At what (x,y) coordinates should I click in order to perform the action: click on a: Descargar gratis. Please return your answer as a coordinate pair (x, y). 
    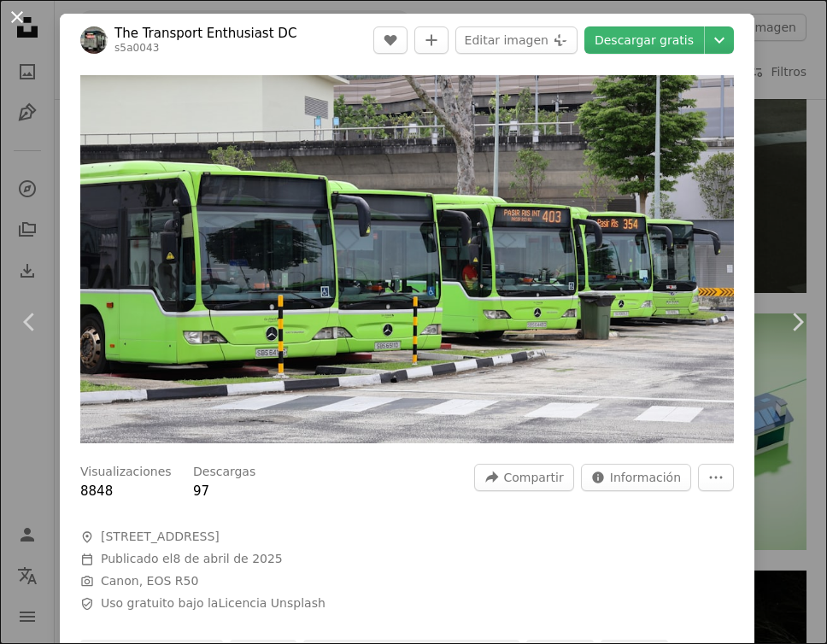
    Looking at the image, I should click on (644, 40).